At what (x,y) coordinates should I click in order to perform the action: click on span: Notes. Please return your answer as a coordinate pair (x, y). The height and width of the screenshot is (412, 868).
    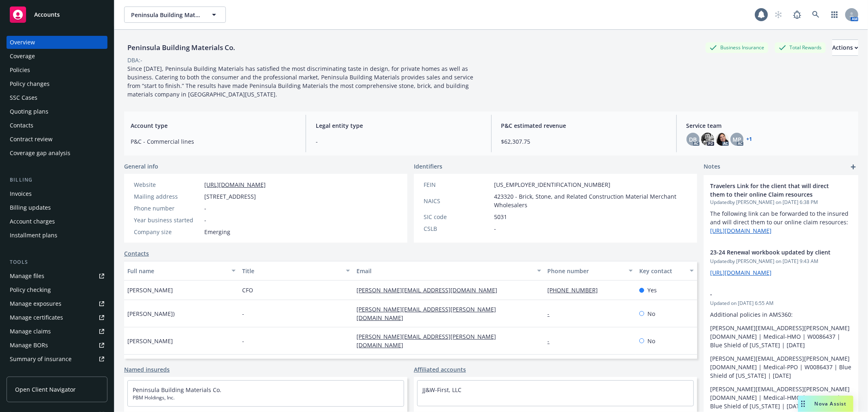
    Looking at the image, I should click on (712, 167).